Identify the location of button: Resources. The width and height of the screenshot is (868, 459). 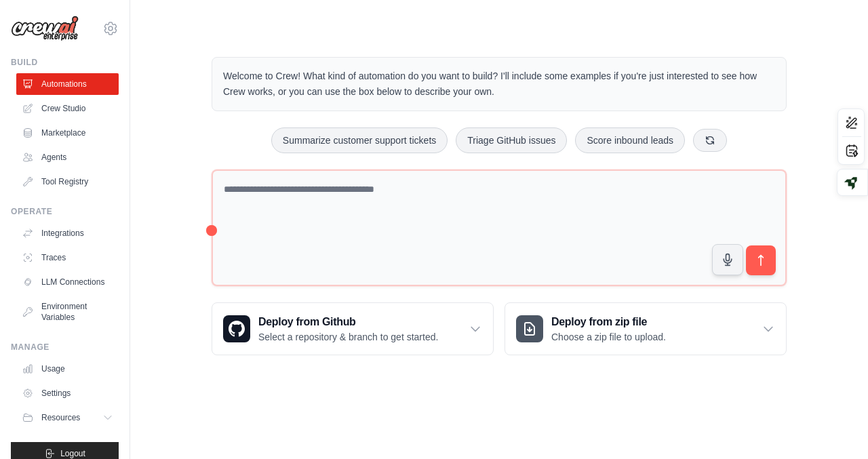
(67, 417).